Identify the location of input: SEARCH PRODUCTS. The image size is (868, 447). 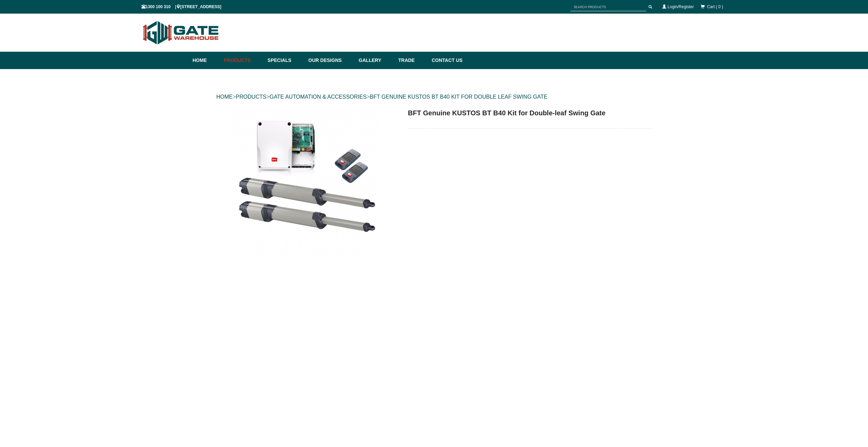
(608, 7).